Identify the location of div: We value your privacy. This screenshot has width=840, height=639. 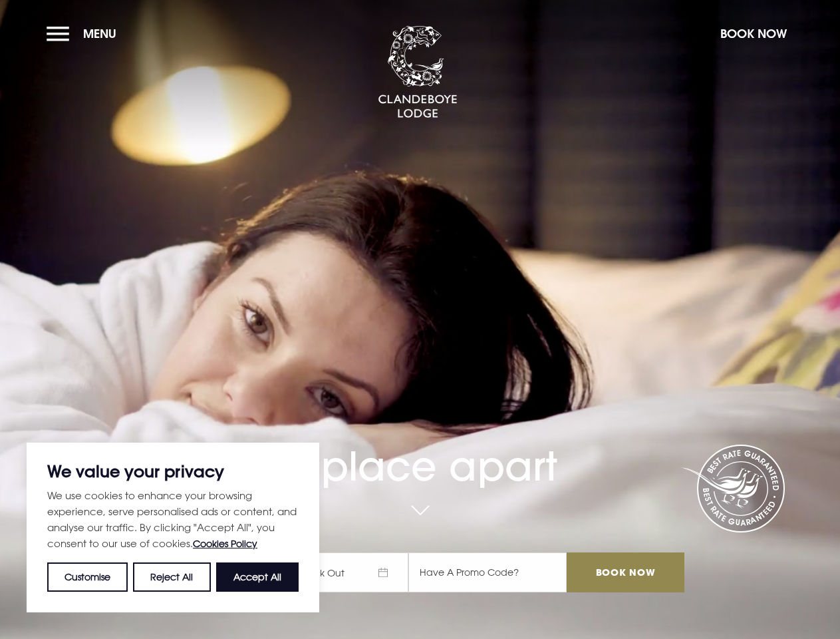
(173, 527).